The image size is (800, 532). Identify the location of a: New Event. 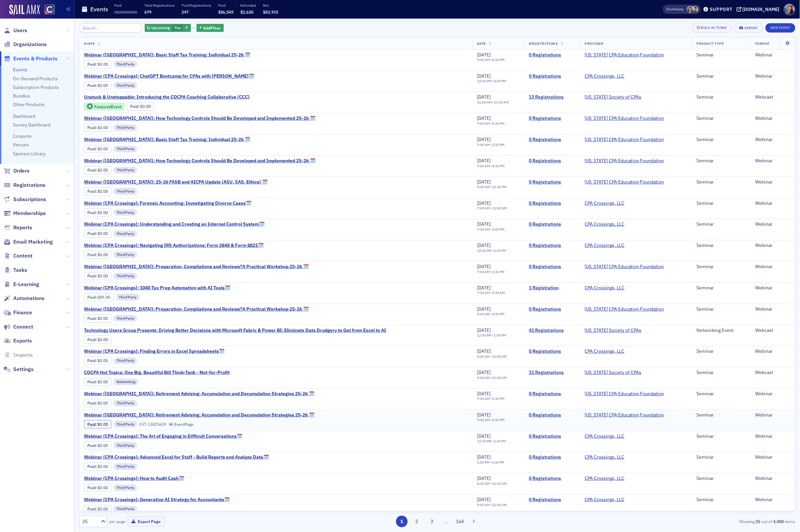
(780, 27).